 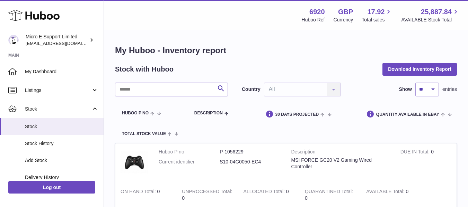 I want to click on span: 30 DAYS PROJECTED, so click(x=297, y=115).